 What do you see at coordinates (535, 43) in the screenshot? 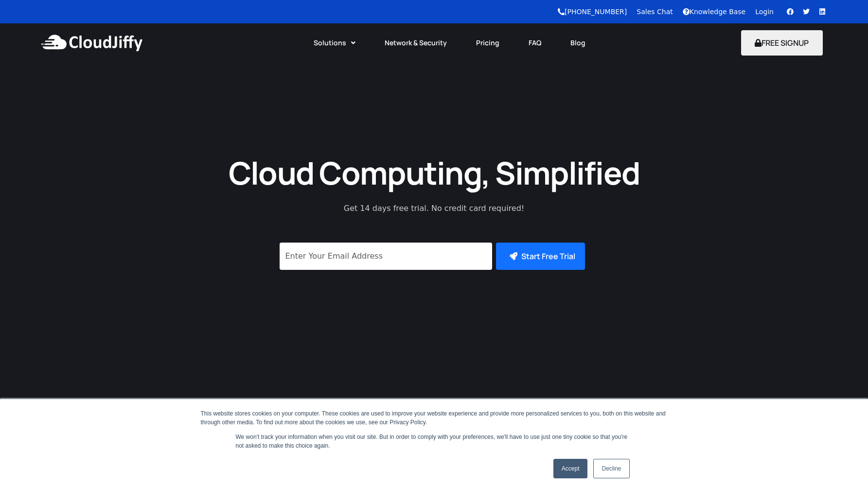
I see `a: FAQ` at bounding box center [535, 43].